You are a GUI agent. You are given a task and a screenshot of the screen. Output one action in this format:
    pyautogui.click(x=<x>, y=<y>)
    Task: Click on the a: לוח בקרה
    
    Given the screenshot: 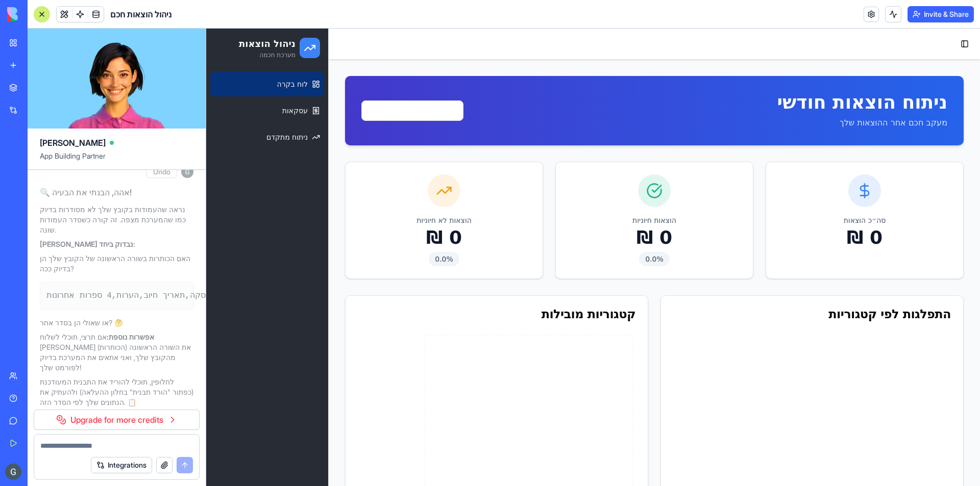 What is the action you would take?
    pyautogui.click(x=61, y=56)
    